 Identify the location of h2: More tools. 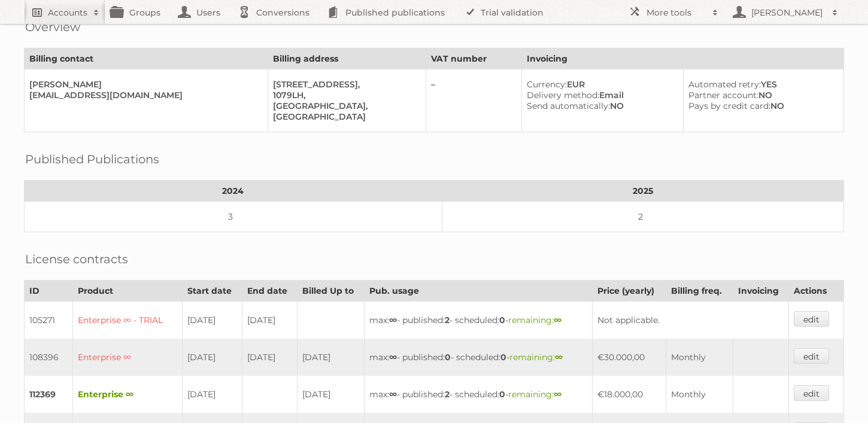
(677, 13).